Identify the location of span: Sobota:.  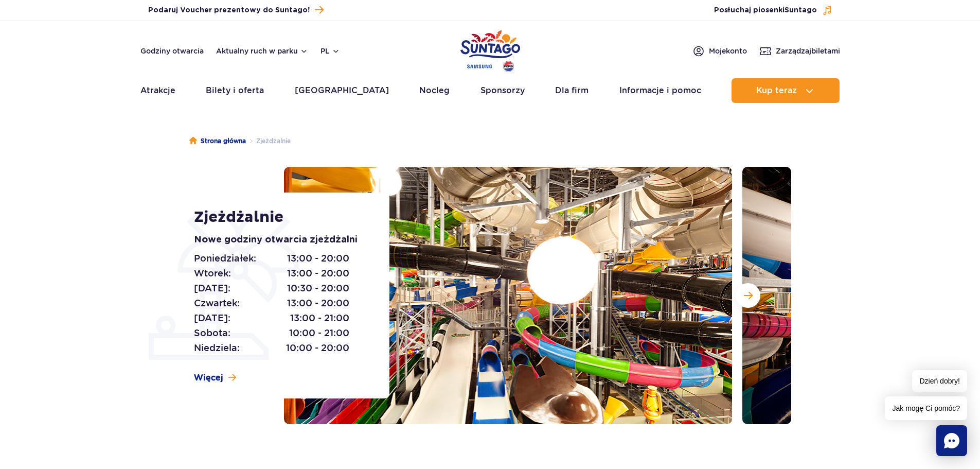
(212, 333).